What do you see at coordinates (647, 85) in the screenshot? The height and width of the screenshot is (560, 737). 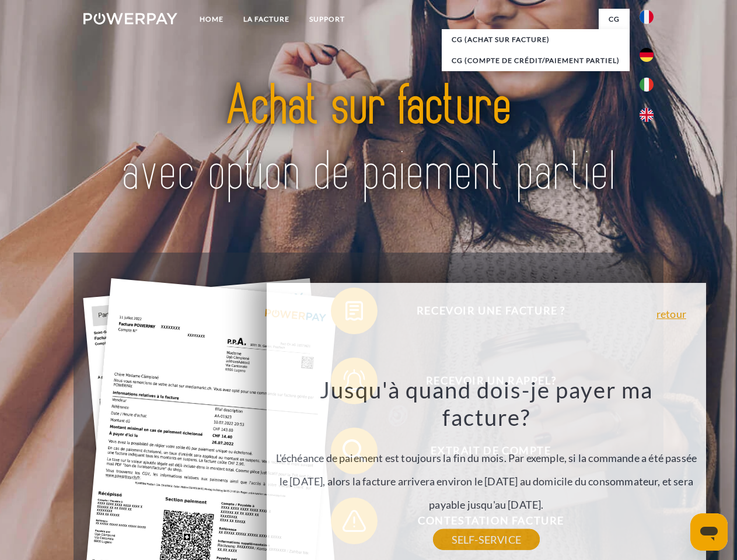 I see `img: it` at bounding box center [647, 85].